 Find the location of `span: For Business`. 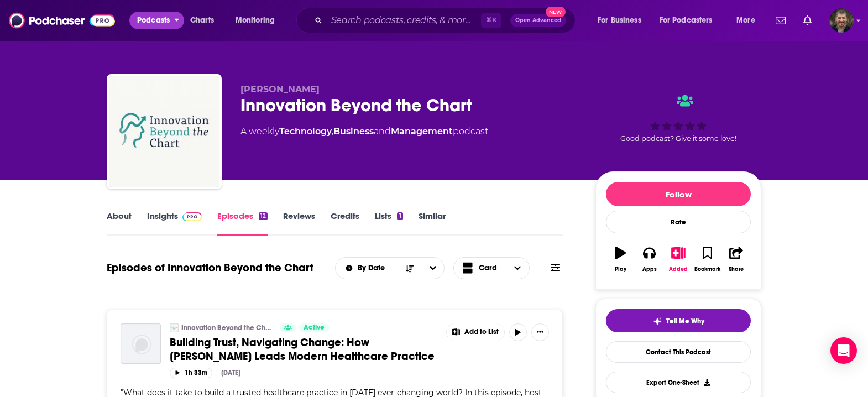

span: For Business is located at coordinates (619, 21).